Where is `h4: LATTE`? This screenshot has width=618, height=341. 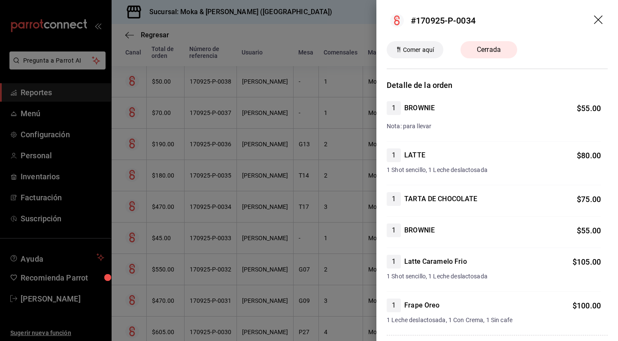
h4: LATTE is located at coordinates (414, 155).